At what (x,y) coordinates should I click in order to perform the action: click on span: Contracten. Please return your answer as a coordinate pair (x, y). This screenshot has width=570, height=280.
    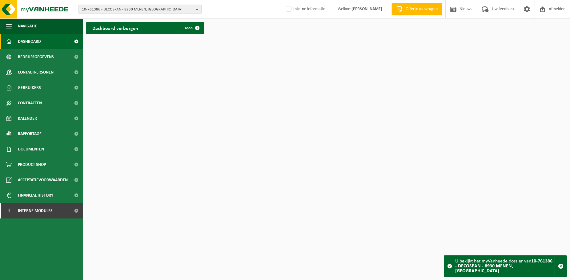
    Looking at the image, I should click on (30, 103).